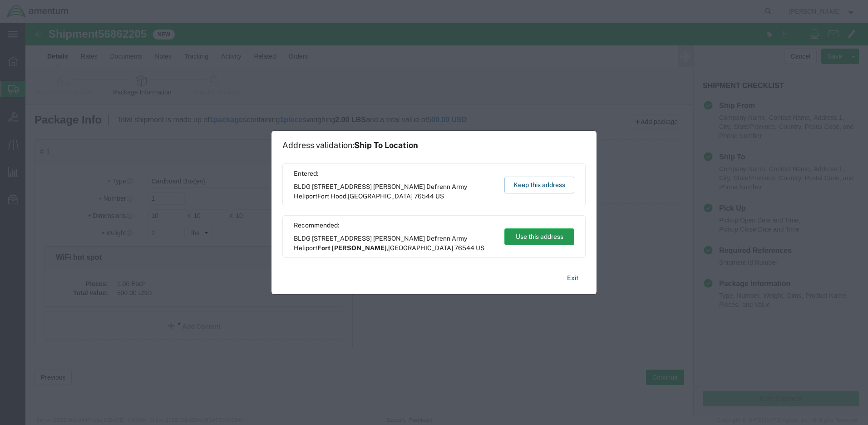 This screenshot has width=868, height=425. I want to click on h1: Address validation:, so click(350, 145).